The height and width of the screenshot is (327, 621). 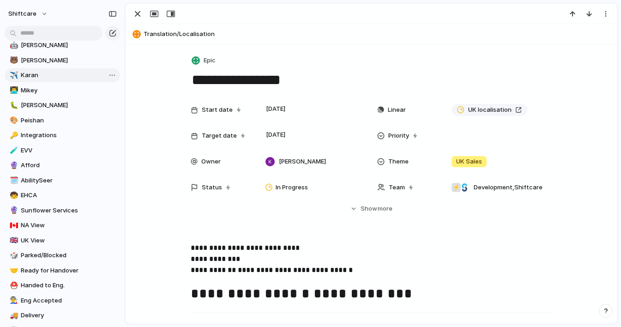 I want to click on span: shiftcare, so click(x=22, y=14).